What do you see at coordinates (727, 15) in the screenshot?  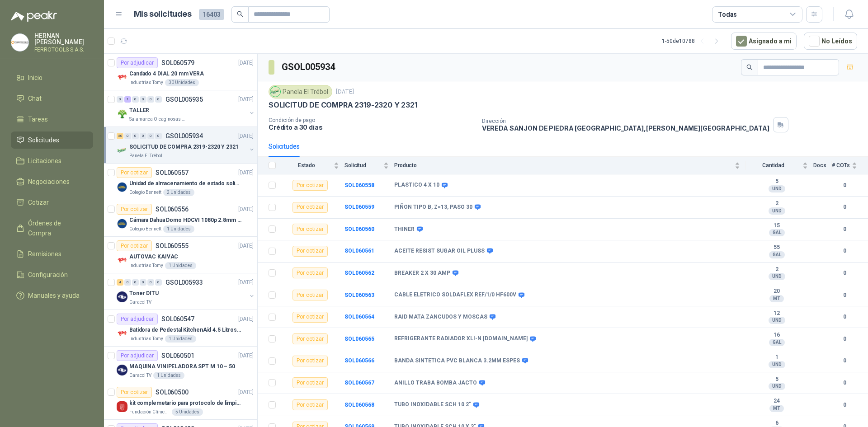 I see `div: Todas` at bounding box center [727, 15].